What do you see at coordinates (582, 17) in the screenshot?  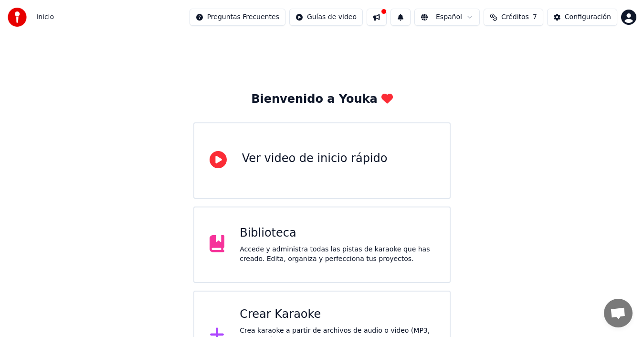 I see `button: Configuración` at bounding box center [582, 17].